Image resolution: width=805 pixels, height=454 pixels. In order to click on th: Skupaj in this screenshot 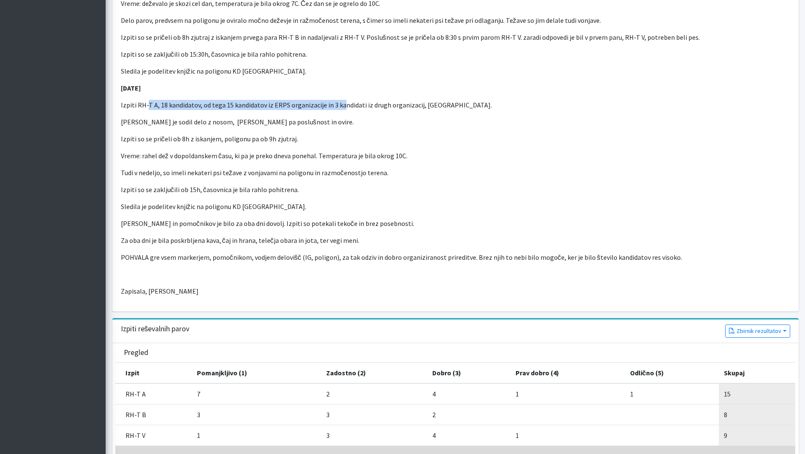, I will do `click(757, 372)`.